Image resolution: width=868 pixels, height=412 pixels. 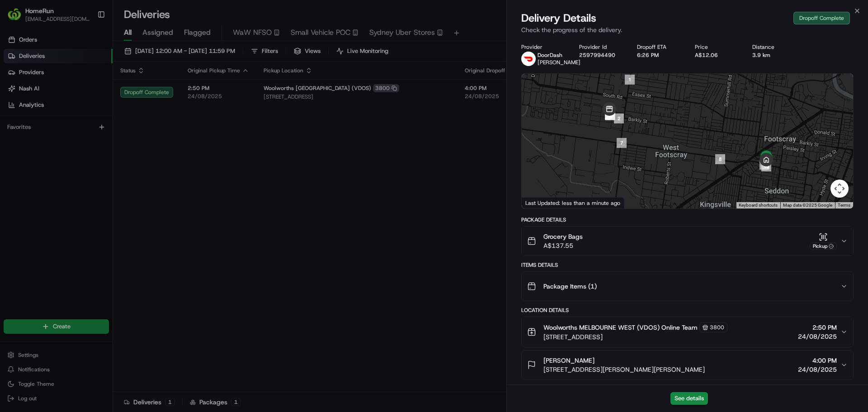 I want to click on button: Package Items (1), so click(x=687, y=286).